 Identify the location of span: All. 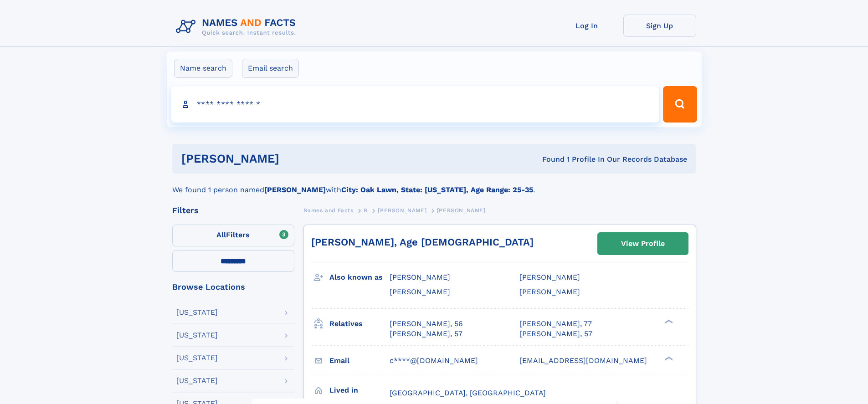
(221, 235).